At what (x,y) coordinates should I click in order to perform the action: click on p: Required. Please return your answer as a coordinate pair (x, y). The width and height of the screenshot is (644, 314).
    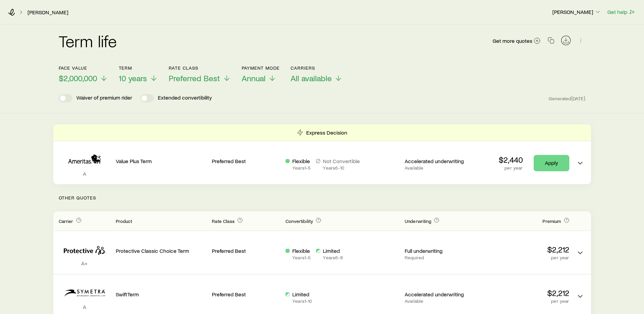
    Looking at the image, I should click on (438, 258).